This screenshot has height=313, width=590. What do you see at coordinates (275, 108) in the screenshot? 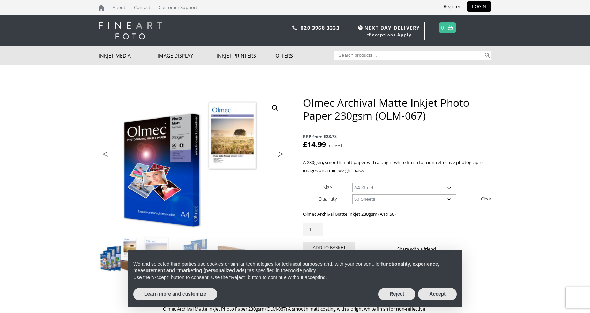
I see `a: View full-screen image gallery` at bounding box center [275, 108].